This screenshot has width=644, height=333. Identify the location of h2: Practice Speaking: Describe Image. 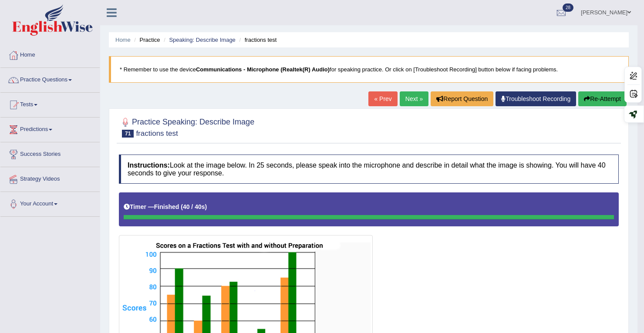
(186, 127).